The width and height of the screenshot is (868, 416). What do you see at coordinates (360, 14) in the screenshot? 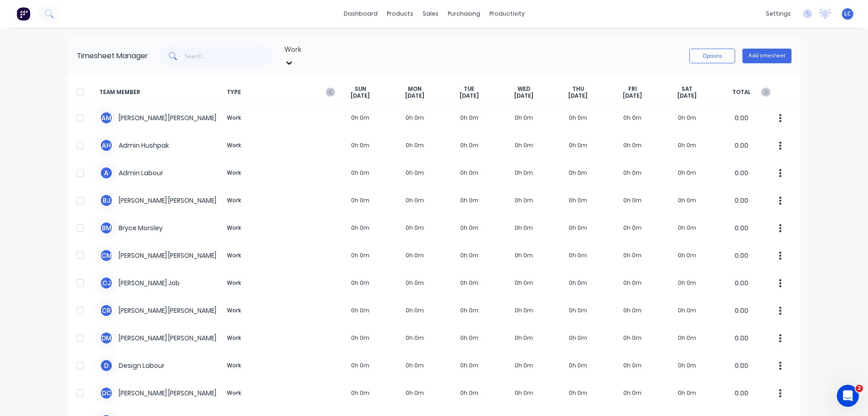
I see `a: dashboard` at bounding box center [360, 14].